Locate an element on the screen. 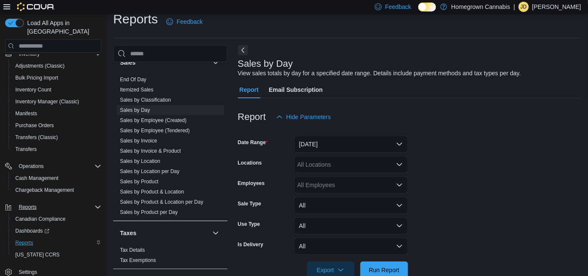 The height and width of the screenshot is (276, 588). label: Locations is located at coordinates (250, 163).